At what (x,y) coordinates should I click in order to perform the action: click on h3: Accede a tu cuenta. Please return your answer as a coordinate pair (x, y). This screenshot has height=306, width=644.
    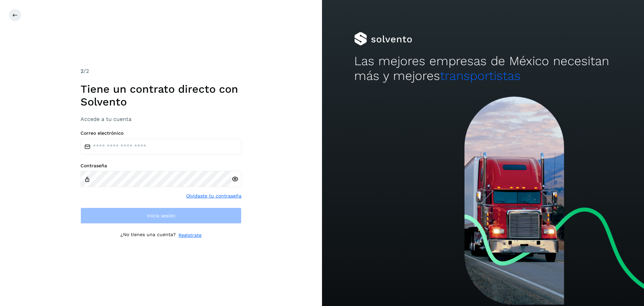
    Looking at the image, I should click on (161, 119).